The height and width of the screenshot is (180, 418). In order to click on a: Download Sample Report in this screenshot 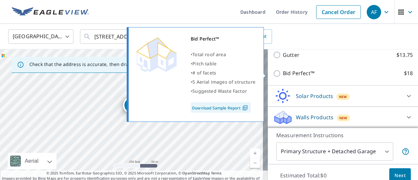, I will do `click(221, 107)`.